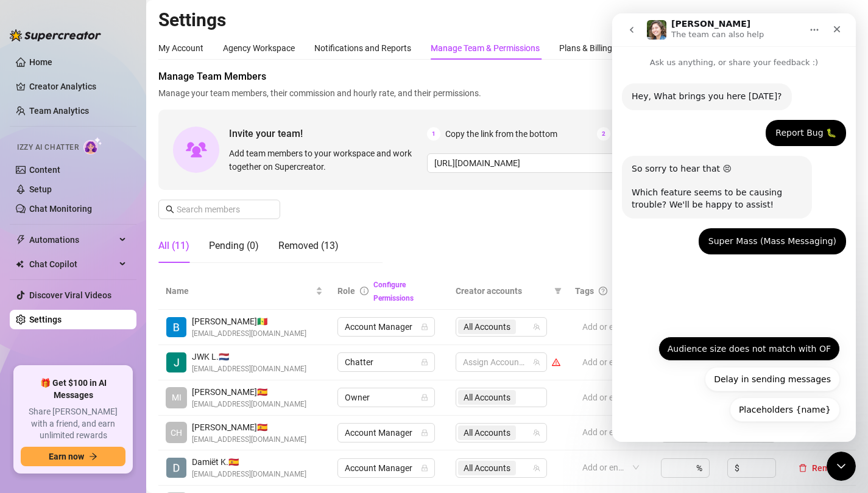  Describe the element at coordinates (394, 291) in the screenshot. I see `a: Configure Permissions` at that location.